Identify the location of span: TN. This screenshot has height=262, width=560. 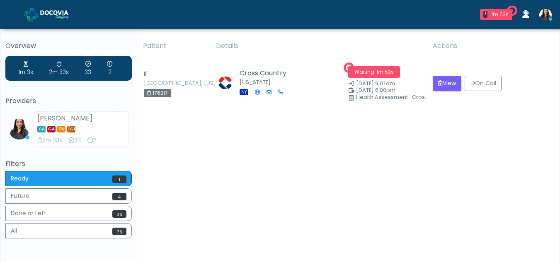
(61, 129).